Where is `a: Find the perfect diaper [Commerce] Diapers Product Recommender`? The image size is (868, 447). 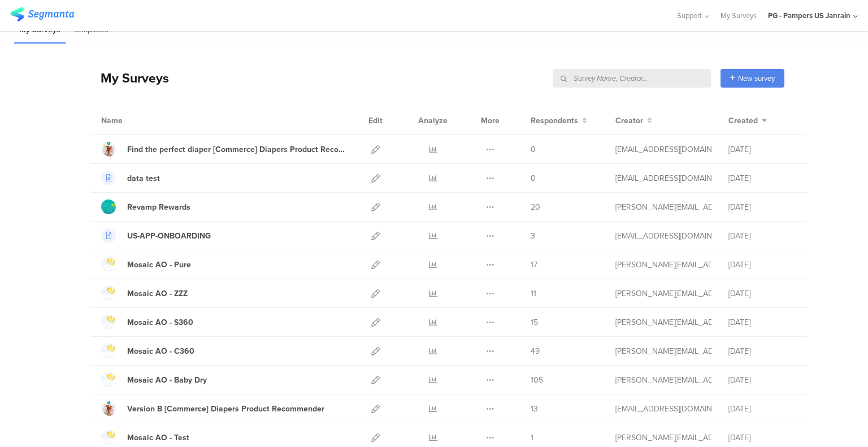 a: Find the perfect diaper [Commerce] Diapers Product Recommender is located at coordinates (223, 149).